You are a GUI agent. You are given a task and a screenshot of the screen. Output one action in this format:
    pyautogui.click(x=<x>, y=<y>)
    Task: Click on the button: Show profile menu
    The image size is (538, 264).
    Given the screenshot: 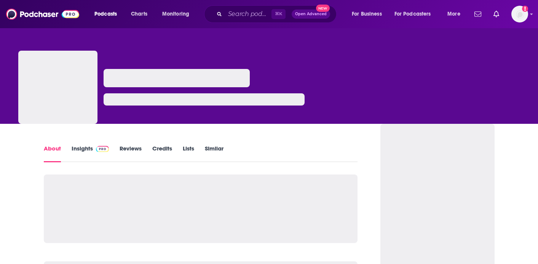 What is the action you would take?
    pyautogui.click(x=520, y=14)
    